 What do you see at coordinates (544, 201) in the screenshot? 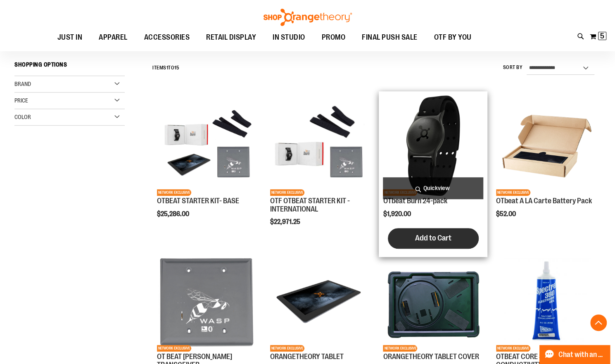
I see `a: OTbeat A LA Carte Battery Pack` at bounding box center [544, 201].